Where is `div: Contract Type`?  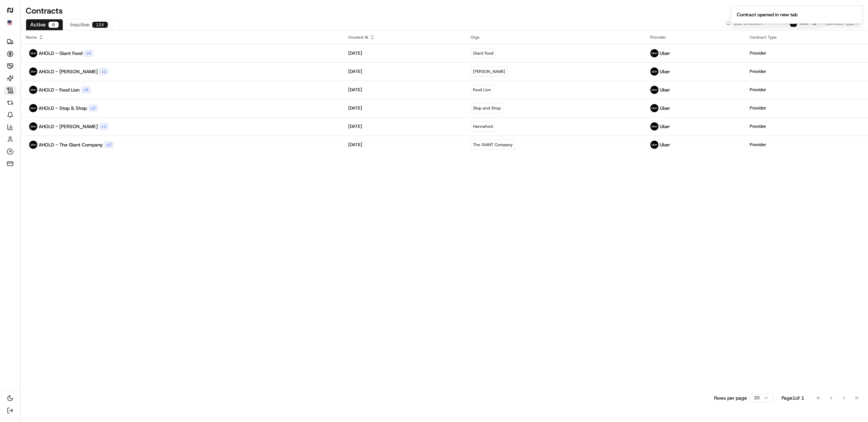 div: Contract Type is located at coordinates (806, 37).